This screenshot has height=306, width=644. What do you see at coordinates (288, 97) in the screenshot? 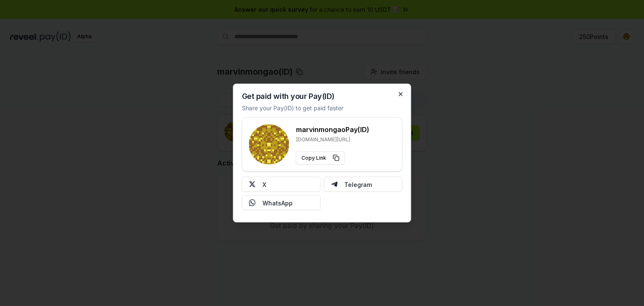
I see `h2: Get paid with your Pay(ID)` at bounding box center [288, 97].